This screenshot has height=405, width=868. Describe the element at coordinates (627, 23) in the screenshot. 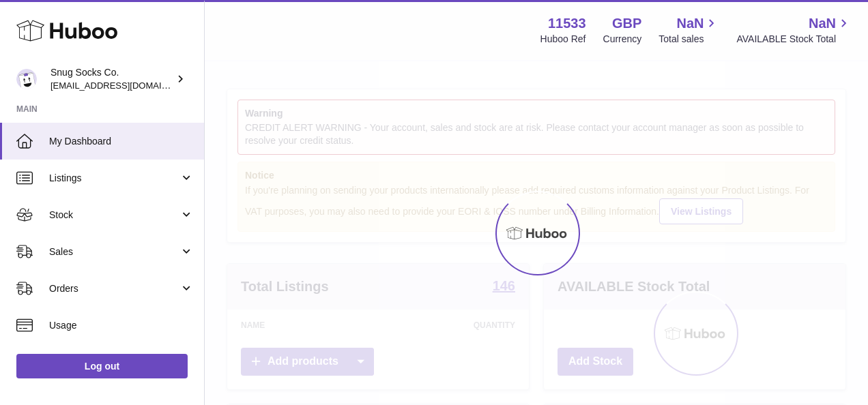

I see `strong: GBP` at that location.